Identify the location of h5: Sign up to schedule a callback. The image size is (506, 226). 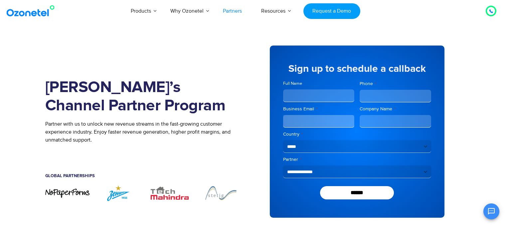
(357, 69).